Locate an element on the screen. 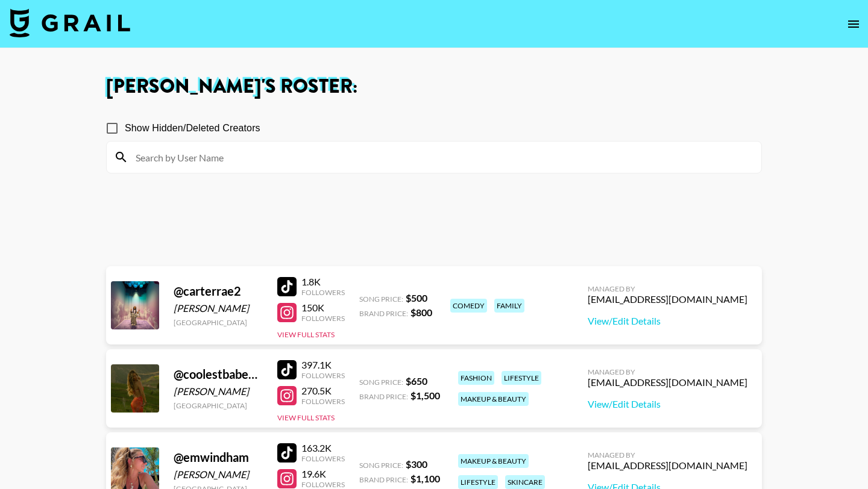 The image size is (868, 489). div: 270.5K is located at coordinates (323, 391).